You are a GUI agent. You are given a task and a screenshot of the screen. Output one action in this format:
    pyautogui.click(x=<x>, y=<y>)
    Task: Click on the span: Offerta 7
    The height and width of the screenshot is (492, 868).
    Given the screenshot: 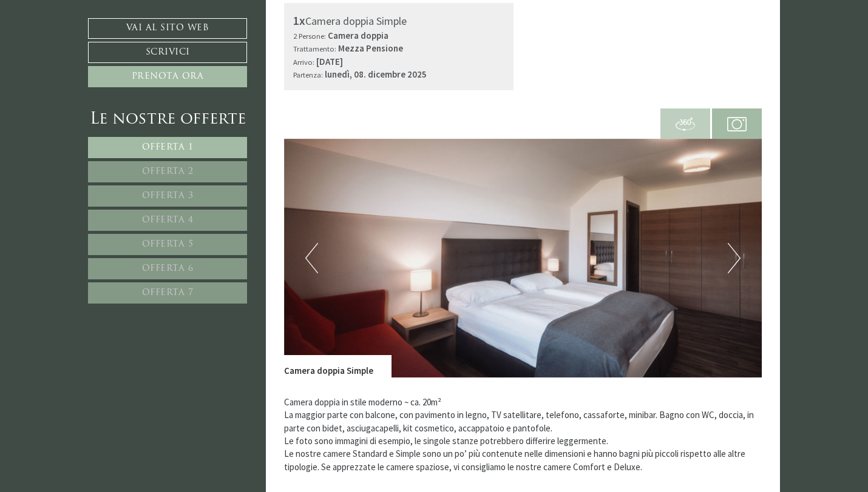 What is the action you would take?
    pyautogui.click(x=168, y=293)
    